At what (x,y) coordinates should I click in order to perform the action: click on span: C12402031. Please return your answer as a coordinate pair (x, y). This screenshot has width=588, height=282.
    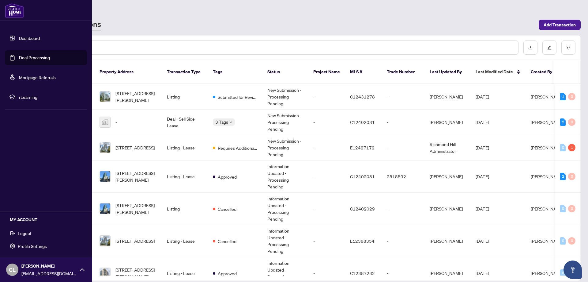
    Looking at the image, I should click on (362, 176).